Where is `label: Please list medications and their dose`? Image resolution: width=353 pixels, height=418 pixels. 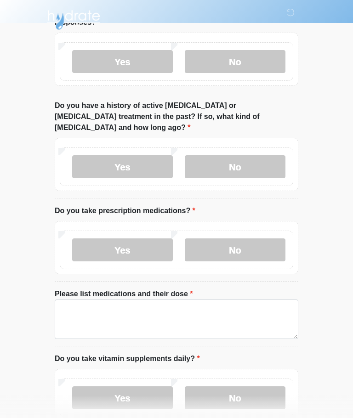 label: Please list medications and their dose is located at coordinates (124, 294).